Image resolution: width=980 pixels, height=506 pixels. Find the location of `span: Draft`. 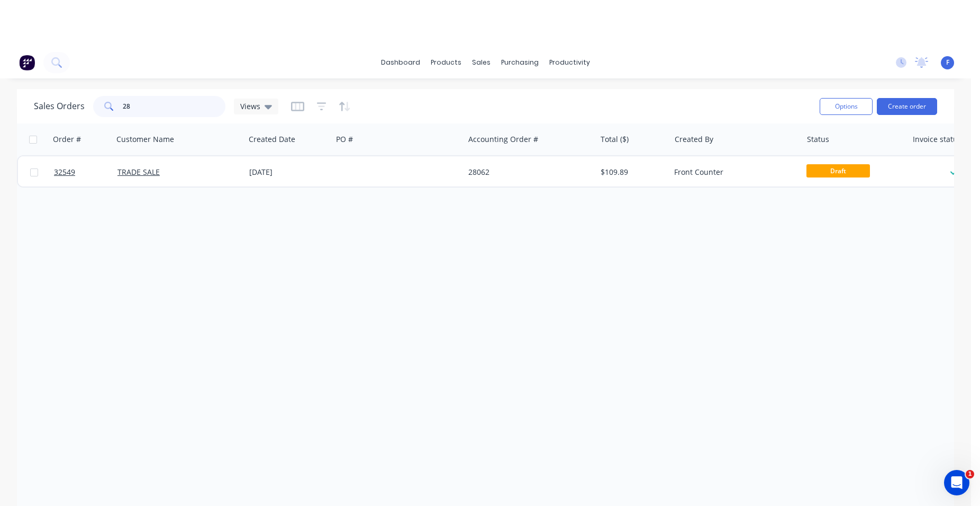

span: Draft is located at coordinates (838, 171).